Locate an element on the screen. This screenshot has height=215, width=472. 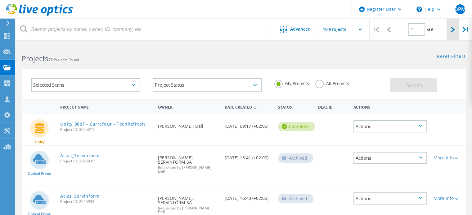
svg: \n is located at coordinates (419, 9).